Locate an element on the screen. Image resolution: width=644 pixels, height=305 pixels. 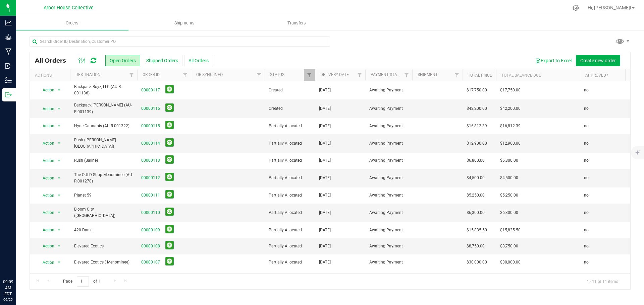
span: 1 - 11 of 11 items is located at coordinates (602, 281).